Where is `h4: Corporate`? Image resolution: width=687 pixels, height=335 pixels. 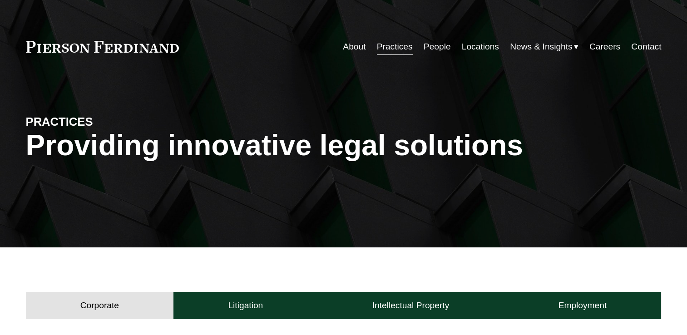 h4: Corporate is located at coordinates (99, 306).